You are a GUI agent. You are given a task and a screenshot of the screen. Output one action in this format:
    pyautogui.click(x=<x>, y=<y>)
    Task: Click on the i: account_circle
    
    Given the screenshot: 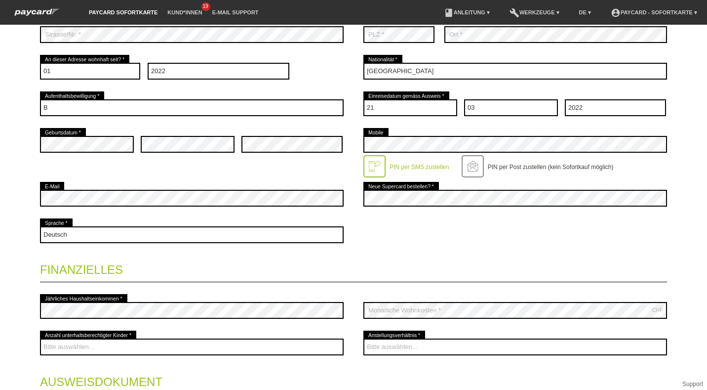 What is the action you would take?
    pyautogui.click(x=616, y=13)
    